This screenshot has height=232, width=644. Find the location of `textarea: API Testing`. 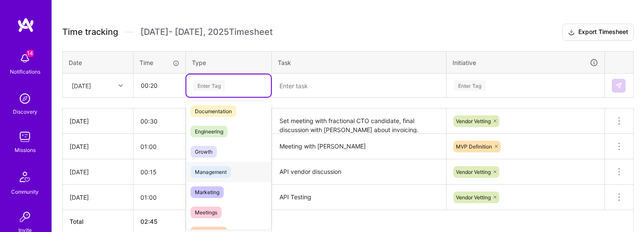

textarea: API Testing is located at coordinates (359, 197).